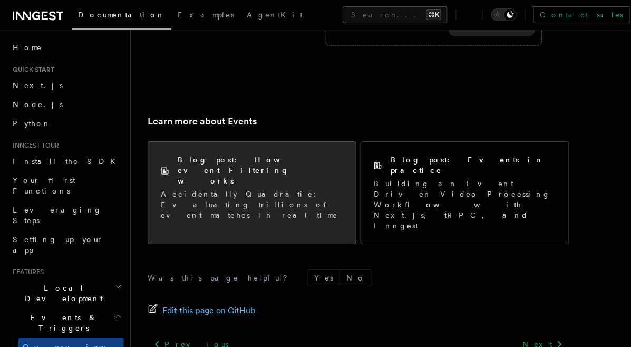  Describe the element at coordinates (67, 161) in the screenshot. I see `span: Install the SDK` at that location.